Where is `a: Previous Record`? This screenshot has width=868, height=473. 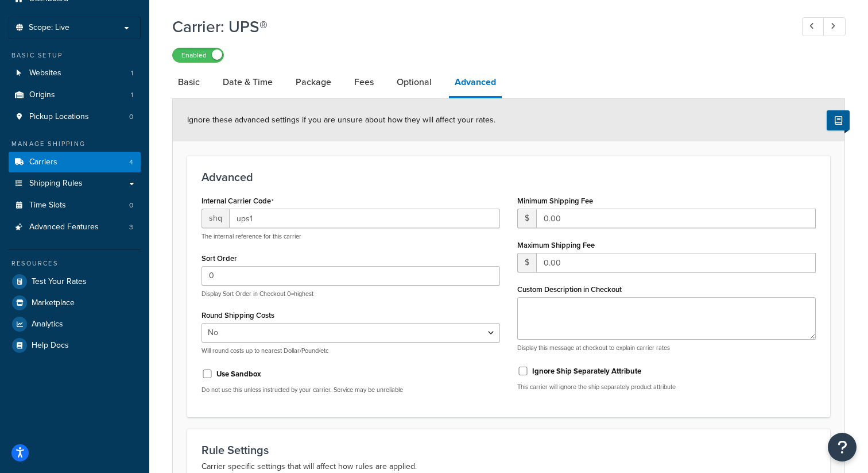
a: Previous Record is located at coordinates (813, 26).